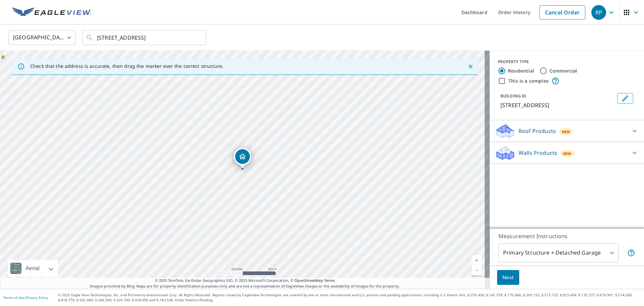  I want to click on div: Dropped pin, building 1, Residential property, 10248 E Fort Lowell Rd Tucson, AZ 85749, so click(243, 158).